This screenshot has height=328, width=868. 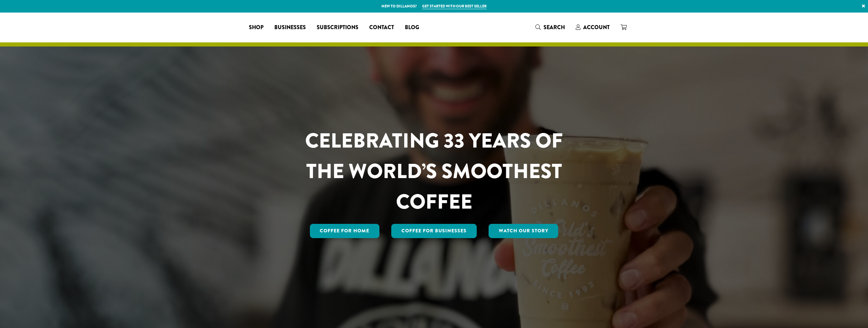 I want to click on span: Subscriptions, so click(x=338, y=27).